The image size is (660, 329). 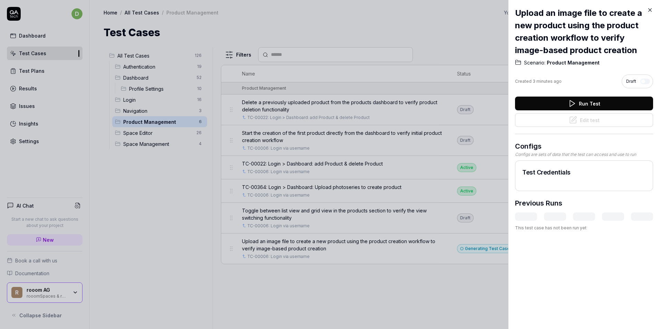 What do you see at coordinates (538, 81) in the screenshot?
I see `div: Created` at bounding box center [538, 81].